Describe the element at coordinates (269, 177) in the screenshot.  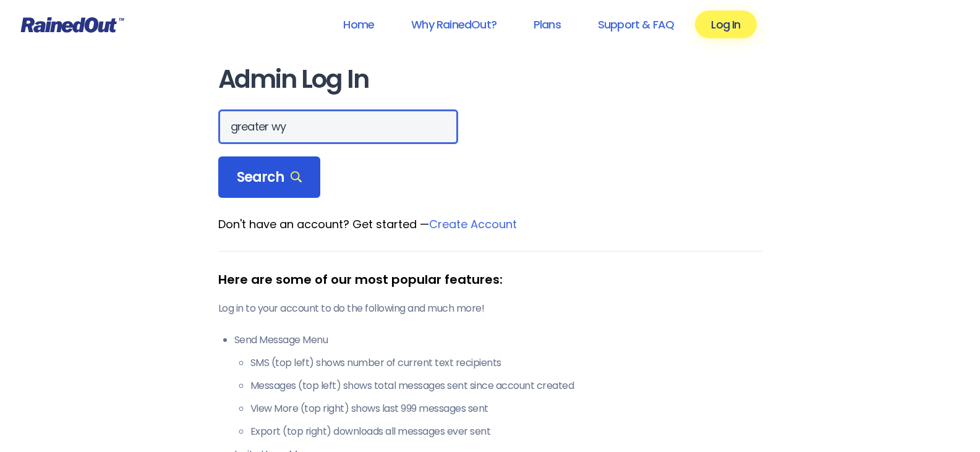
I see `span: Search` at that location.